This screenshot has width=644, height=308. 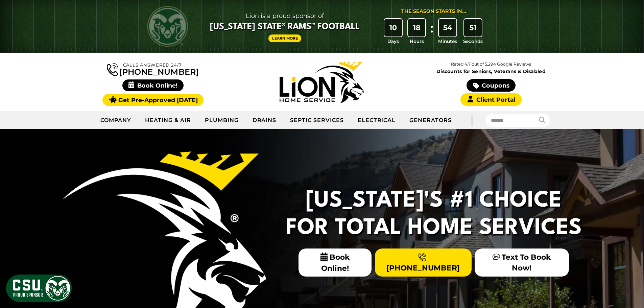 I want to click on span: Lion is a proud sponsor of, so click(x=284, y=16).